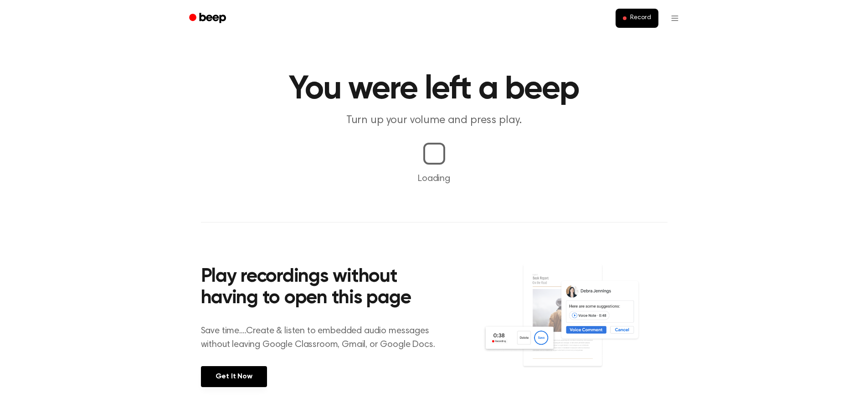  What do you see at coordinates (675, 18) in the screenshot?
I see `button: Open menu` at bounding box center [675, 18].